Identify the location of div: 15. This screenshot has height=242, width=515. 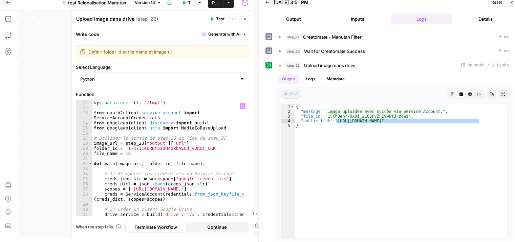
(84, 128).